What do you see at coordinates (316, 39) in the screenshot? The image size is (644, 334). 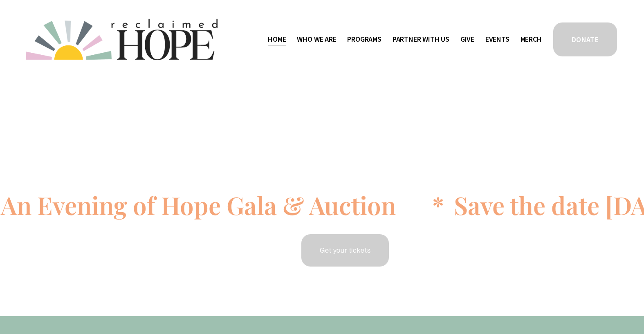 I see `span: Who We Are` at bounding box center [316, 39].